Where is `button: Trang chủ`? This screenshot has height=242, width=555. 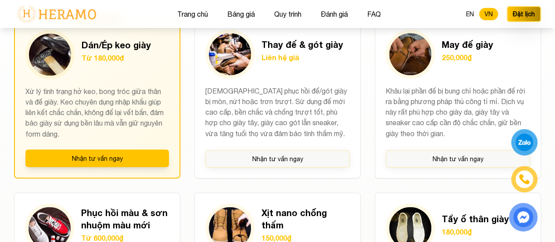 button: Trang chủ is located at coordinates (193, 14).